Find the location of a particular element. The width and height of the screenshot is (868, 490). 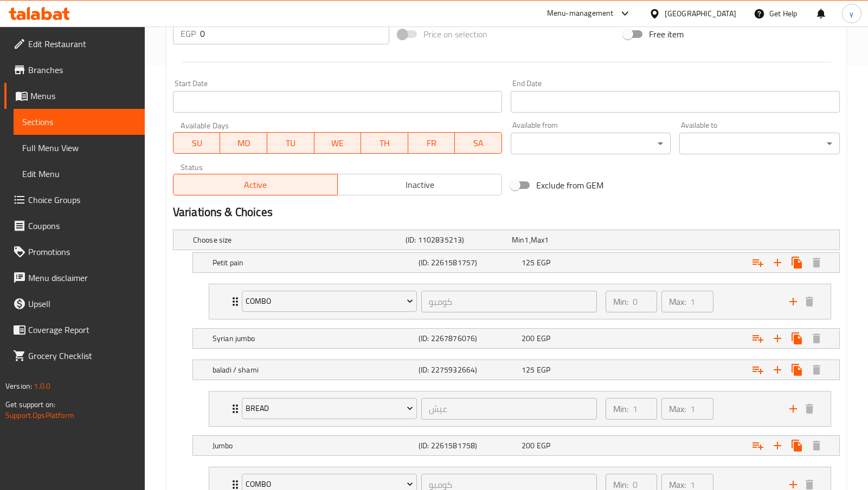

span: Min is located at coordinates (517, 240).